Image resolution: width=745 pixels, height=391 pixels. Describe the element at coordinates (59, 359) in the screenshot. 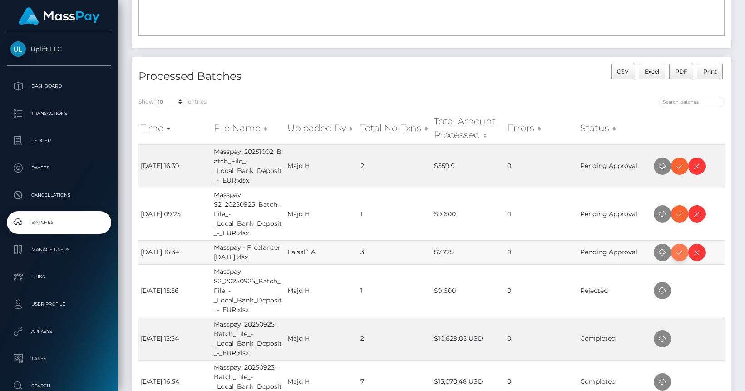

I see `a: Taxes` at that location.